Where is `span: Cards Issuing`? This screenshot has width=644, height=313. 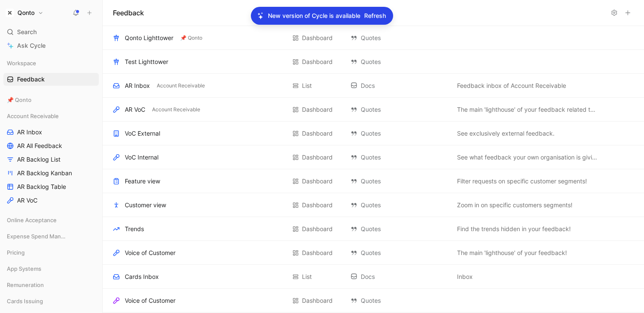
span: Cards Issuing is located at coordinates (25, 301).